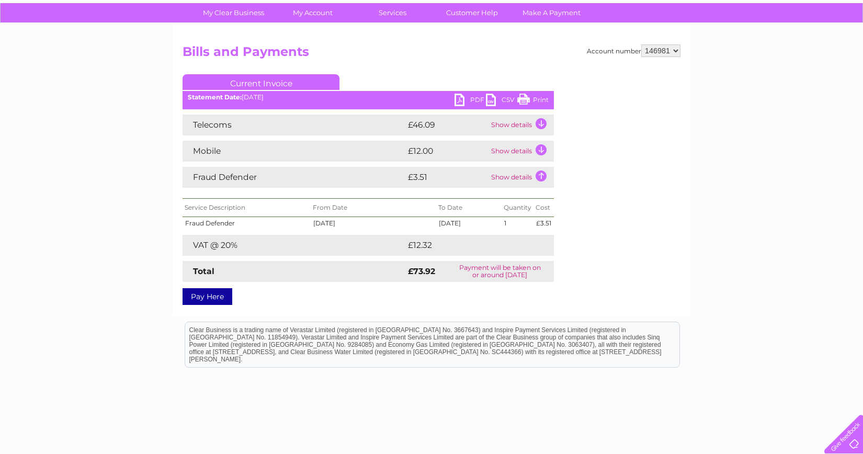  Describe the element at coordinates (702, 12) in the screenshot. I see `span: 0333 014 3131` at that location.